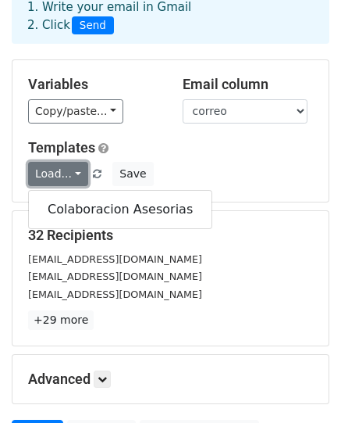  I want to click on h5: 32 Recipients, so click(170, 235).